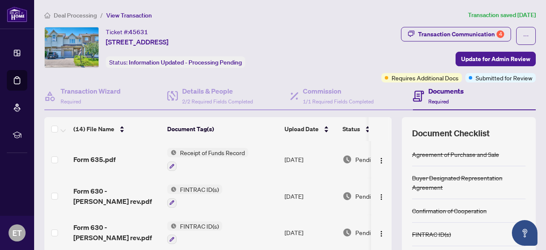 The width and height of the screenshot is (546, 250). Describe the element at coordinates (17, 14) in the screenshot. I see `img: logo` at that location.